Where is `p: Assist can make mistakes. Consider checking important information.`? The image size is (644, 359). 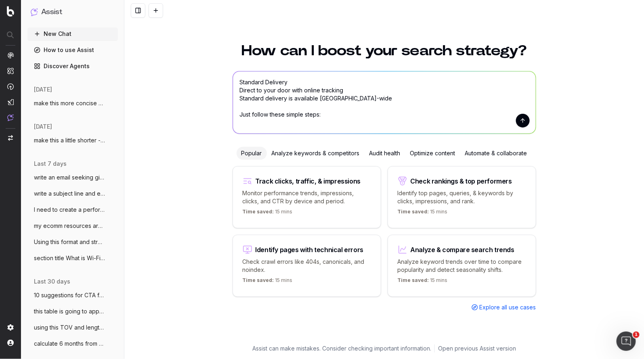 p: Assist can make mistakes. Consider checking important information. is located at coordinates (342, 348).